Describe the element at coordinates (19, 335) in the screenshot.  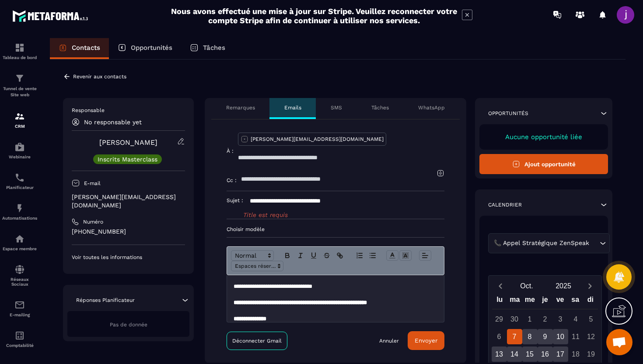
I see `img: accountant` at that location.